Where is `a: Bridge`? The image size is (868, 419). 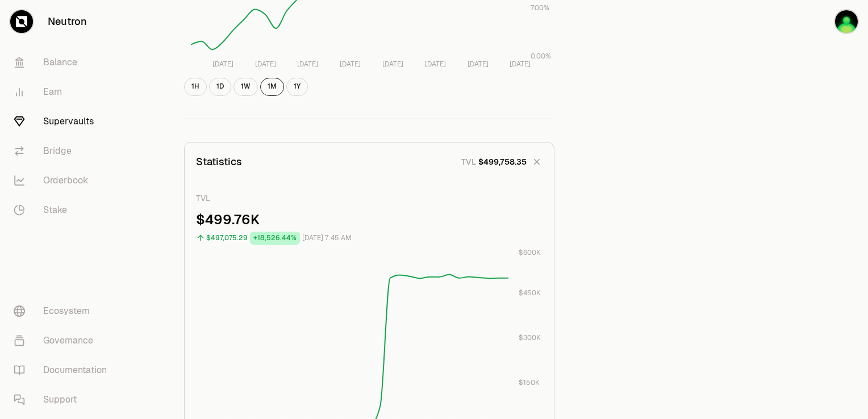
a: Bridge is located at coordinates (64, 151).